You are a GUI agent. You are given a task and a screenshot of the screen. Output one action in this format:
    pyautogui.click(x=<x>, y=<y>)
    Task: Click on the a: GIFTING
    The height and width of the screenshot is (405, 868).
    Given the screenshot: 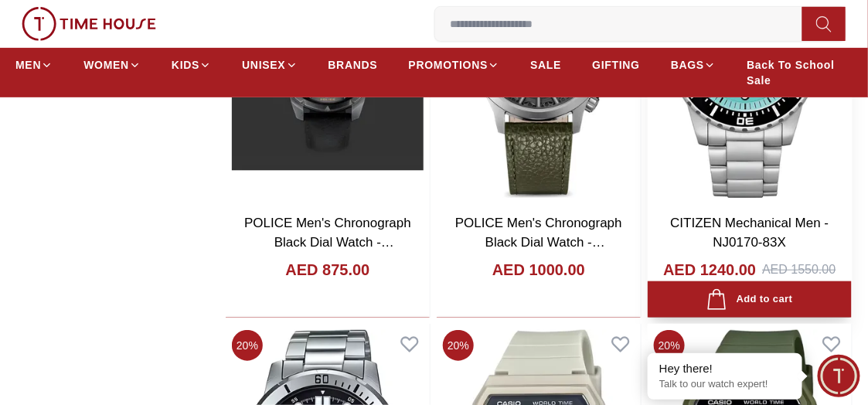 What is the action you would take?
    pyautogui.click(x=616, y=65)
    